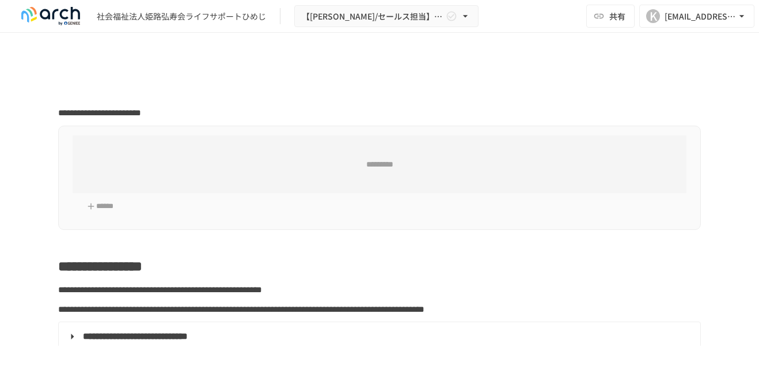  Describe the element at coordinates (653, 16) in the screenshot. I see `div: K` at that location.